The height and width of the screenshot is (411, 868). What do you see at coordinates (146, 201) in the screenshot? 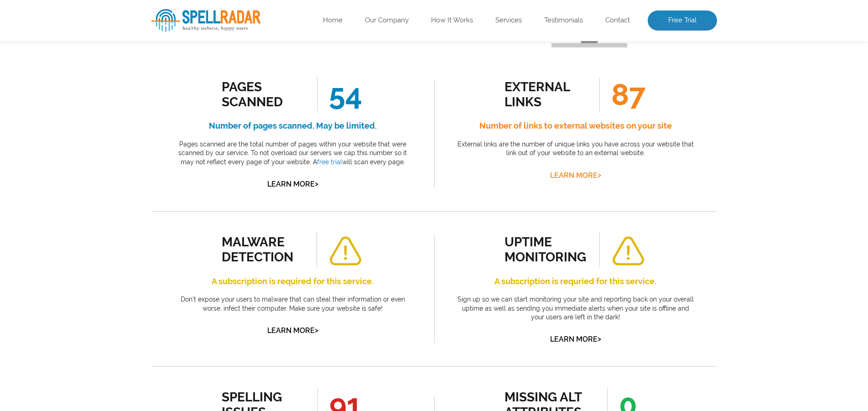
I see `a: /dao-decentralized-autonomous-organization/` at bounding box center [146, 201].